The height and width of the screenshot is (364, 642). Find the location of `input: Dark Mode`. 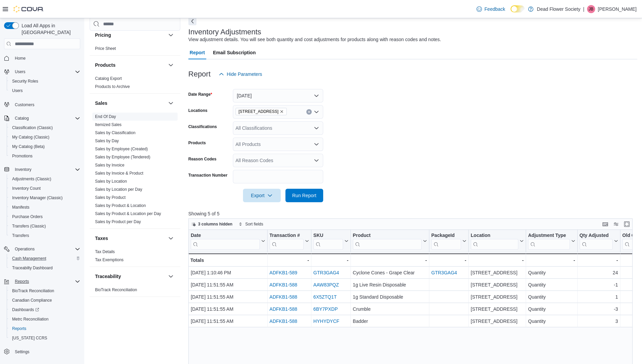

input: Dark Mode is located at coordinates (518, 9).